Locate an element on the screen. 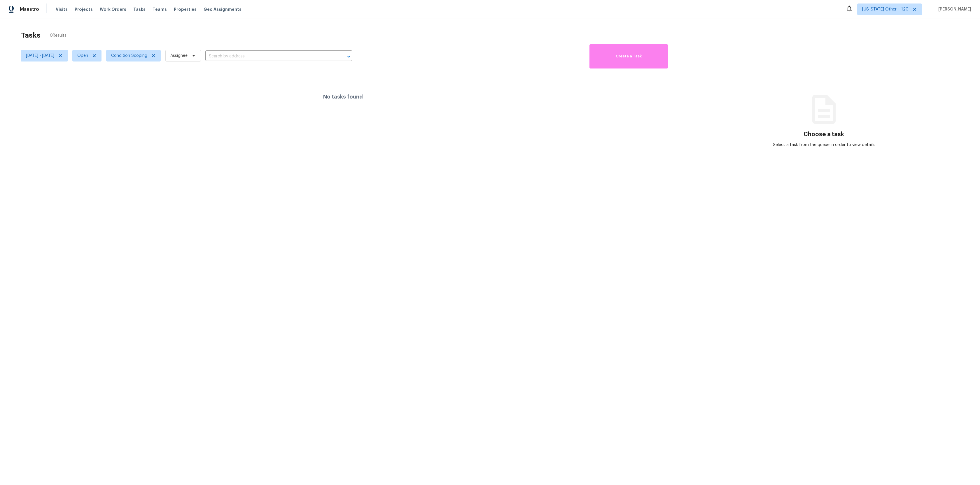  div: Select a task from the queue in order to view details is located at coordinates (824, 145).